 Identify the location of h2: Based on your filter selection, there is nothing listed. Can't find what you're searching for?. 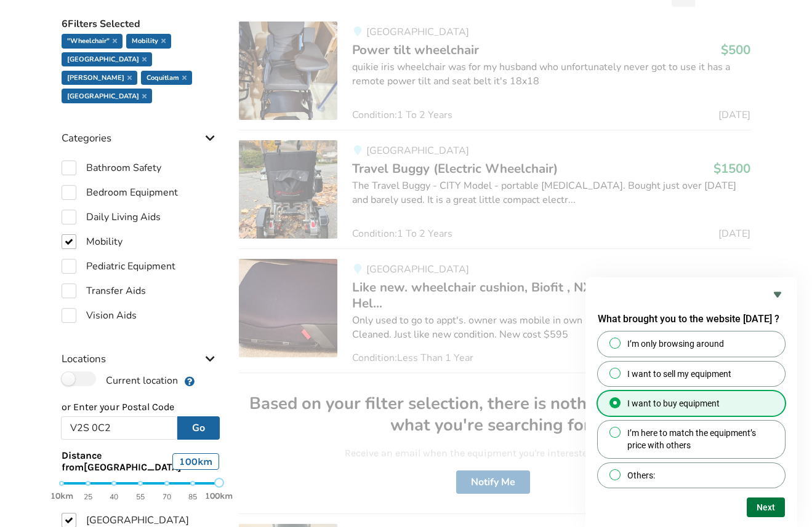
(495, 415).